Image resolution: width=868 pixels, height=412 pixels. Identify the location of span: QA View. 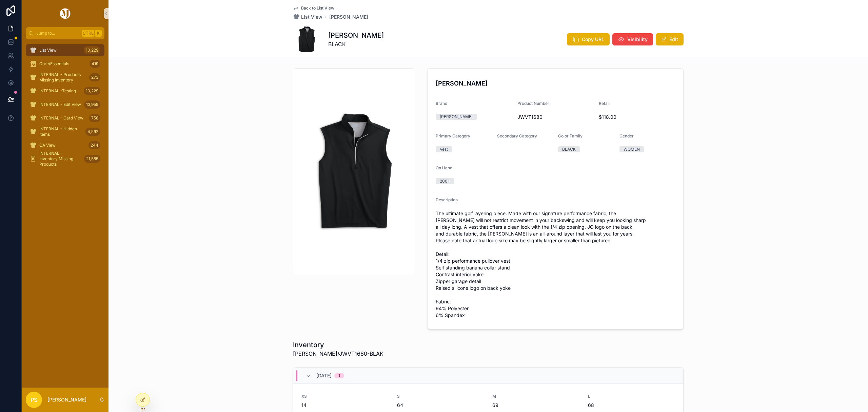
(47, 145).